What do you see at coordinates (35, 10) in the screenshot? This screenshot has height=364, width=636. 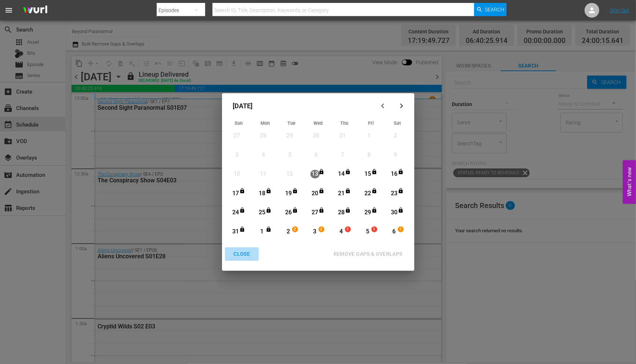 I see `img: ans4CAIJ8jUAAAAAAAAAAAAAAAAAAAAAAAAgQb4GAAAAAAAAAAAAAAAAAAAAAAAAJMjXAAAAAAAAAAAAAAAAAAAAAAAAgAT5G...` at bounding box center [35, 10].